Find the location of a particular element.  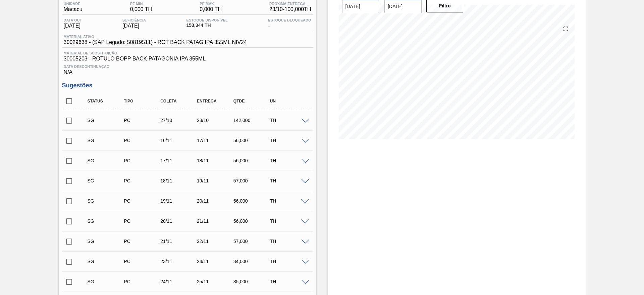

div: 84,000 is located at coordinates (252, 261).